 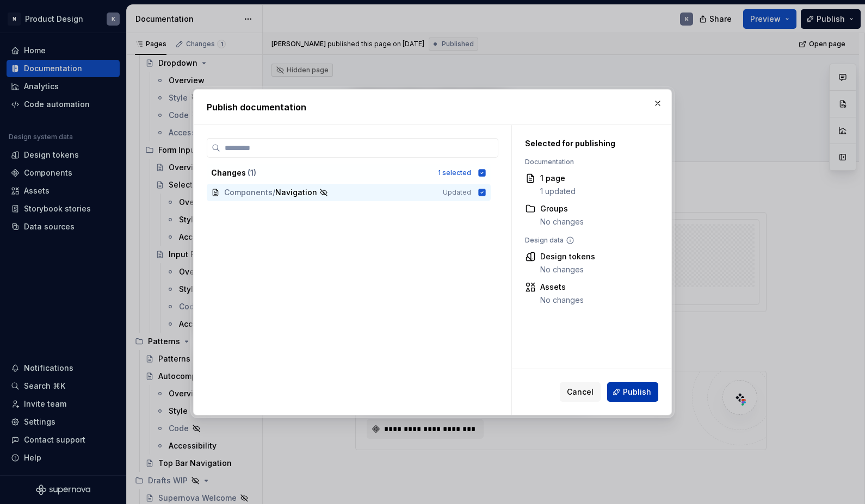 I want to click on span: Publish, so click(x=637, y=392).